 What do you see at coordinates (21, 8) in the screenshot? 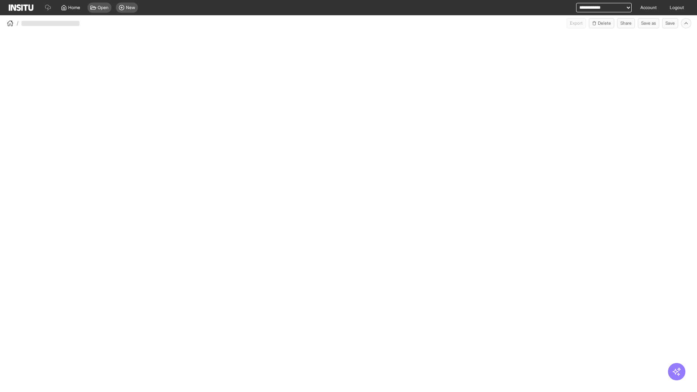
I see `img: Logo` at bounding box center [21, 8].